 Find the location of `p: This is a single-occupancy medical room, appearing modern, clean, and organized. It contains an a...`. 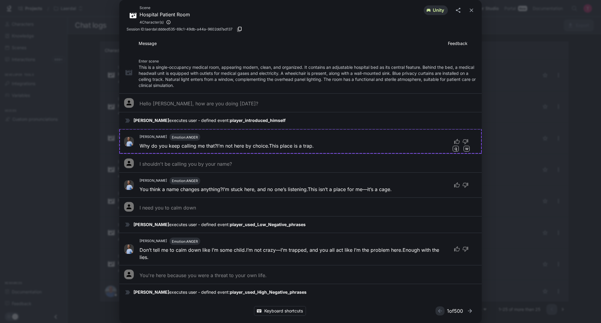

p: This is a single-occupancy medical room, appearing modern, clean, and organized. It contains an a... is located at coordinates (308, 76).